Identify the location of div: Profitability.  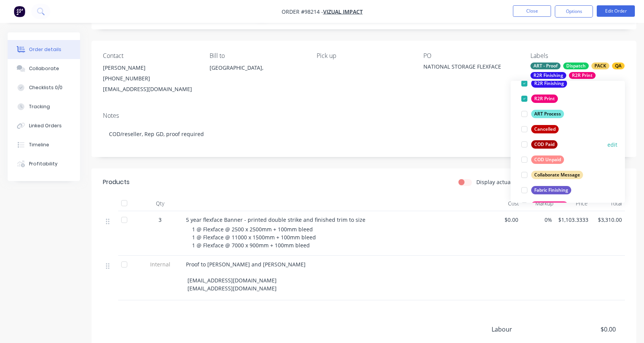
(43, 164).